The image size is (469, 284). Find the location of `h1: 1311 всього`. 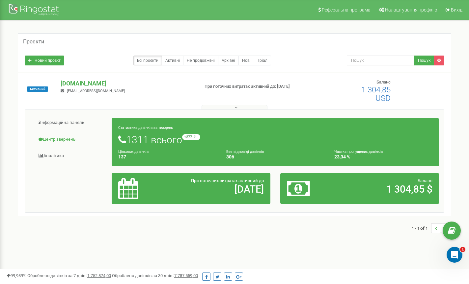

h1: 1311 всього is located at coordinates (275, 140).